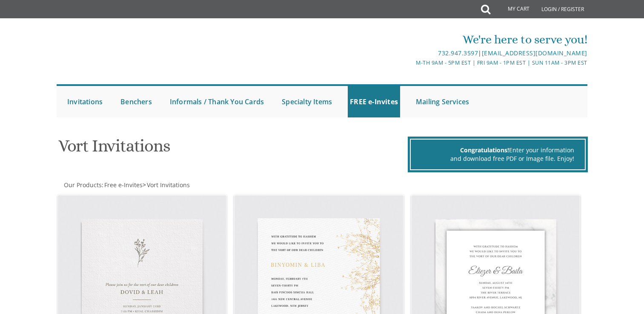 The image size is (644, 314). Describe the element at coordinates (442, 101) in the screenshot. I see `a: Mailing Services` at that location.